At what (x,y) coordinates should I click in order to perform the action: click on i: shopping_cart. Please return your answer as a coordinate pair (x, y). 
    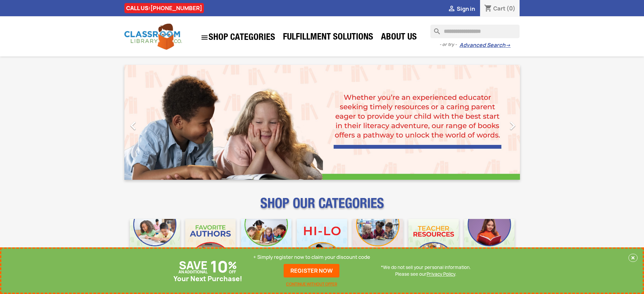
    Looking at the image, I should click on (488, 9).